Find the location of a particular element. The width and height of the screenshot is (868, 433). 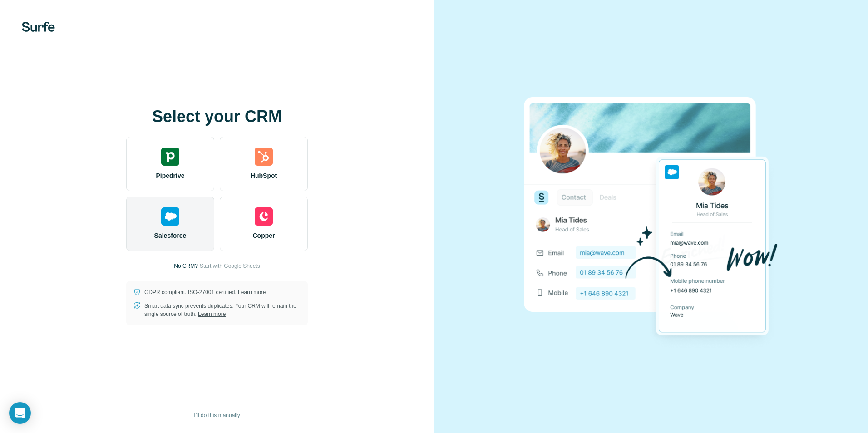

div: Open Intercom Messenger is located at coordinates (20, 413).